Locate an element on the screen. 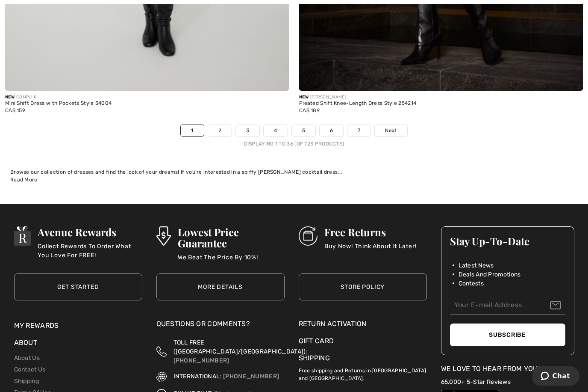 The height and width of the screenshot is (392, 588). button: Subscribe is located at coordinates (508, 335).